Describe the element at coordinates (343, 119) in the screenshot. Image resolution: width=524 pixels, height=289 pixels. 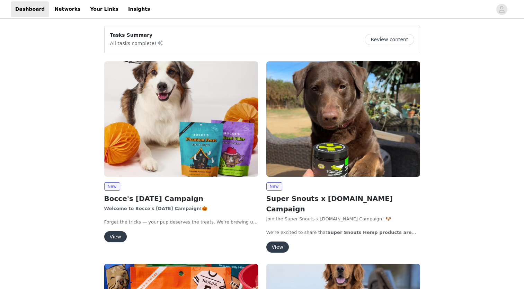
I see `img: Super Snouts Hemp Company` at that location.